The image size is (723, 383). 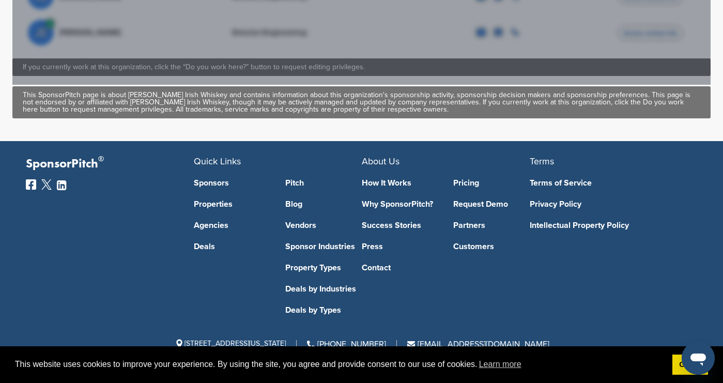 What do you see at coordinates (232, 204) in the screenshot?
I see `a: Properties` at bounding box center [232, 204].